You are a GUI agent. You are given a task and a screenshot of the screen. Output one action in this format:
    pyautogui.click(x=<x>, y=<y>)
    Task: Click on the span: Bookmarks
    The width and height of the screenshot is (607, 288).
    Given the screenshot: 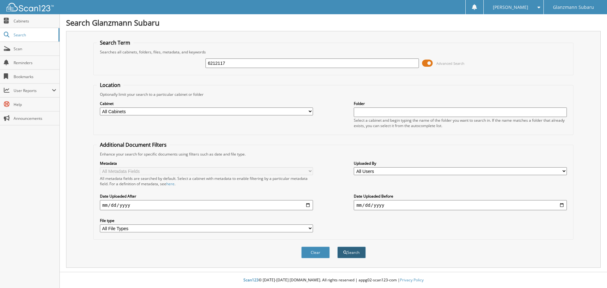 What is the action you would take?
    pyautogui.click(x=35, y=77)
    